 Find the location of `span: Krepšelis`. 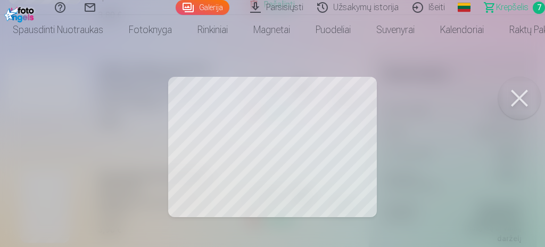

span: Krepšelis is located at coordinates (512, 7).